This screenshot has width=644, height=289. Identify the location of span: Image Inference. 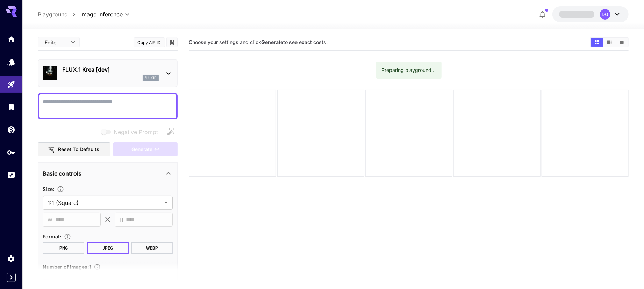
(101, 15).